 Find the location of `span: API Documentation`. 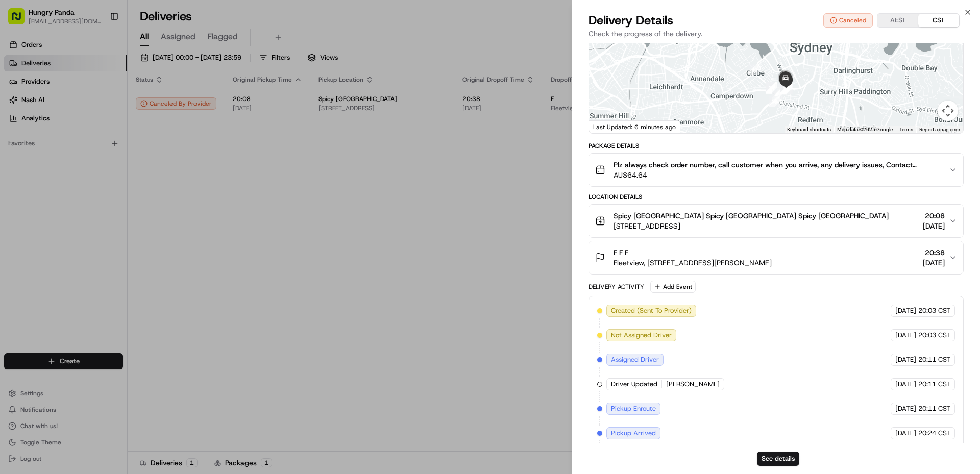

span: API Documentation is located at coordinates (130, 233).